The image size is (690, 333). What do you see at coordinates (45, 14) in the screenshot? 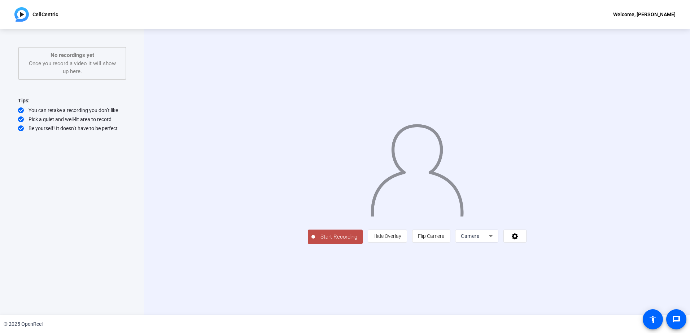
I see `p: CellCentric` at bounding box center [45, 14].